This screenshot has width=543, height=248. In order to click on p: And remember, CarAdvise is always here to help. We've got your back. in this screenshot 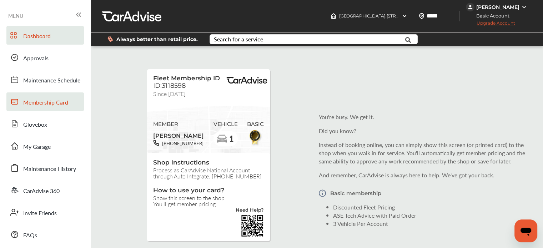, I will do `click(425, 175)`.